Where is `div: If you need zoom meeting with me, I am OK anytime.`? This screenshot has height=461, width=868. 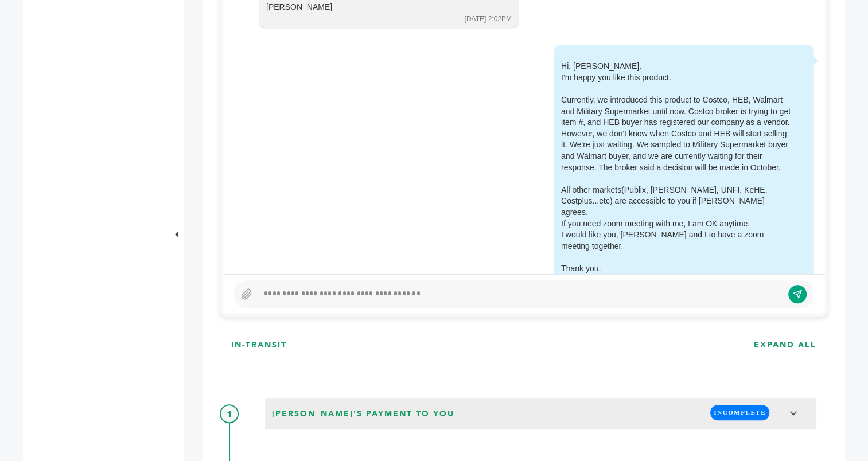
div: If you need zoom meeting with me, I am OK anytime. is located at coordinates (675, 224).